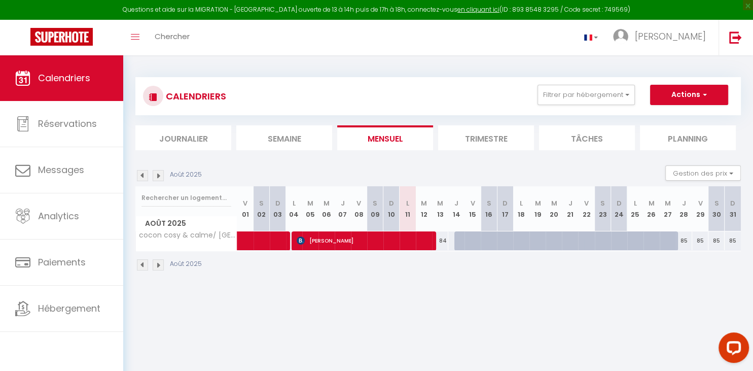 The height and width of the screenshot is (371, 753). I want to click on th: 19, so click(538, 208).